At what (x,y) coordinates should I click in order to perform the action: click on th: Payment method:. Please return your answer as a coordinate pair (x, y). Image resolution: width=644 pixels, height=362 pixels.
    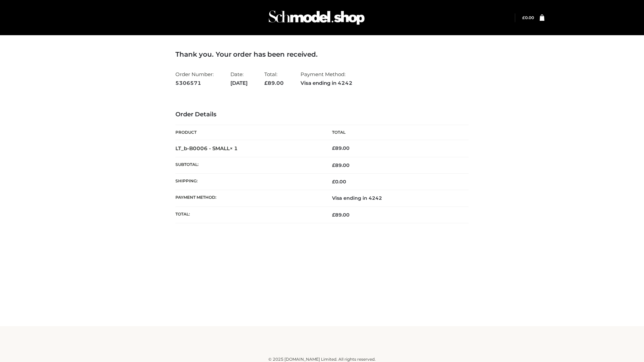
    Looking at the image, I should click on (249, 198).